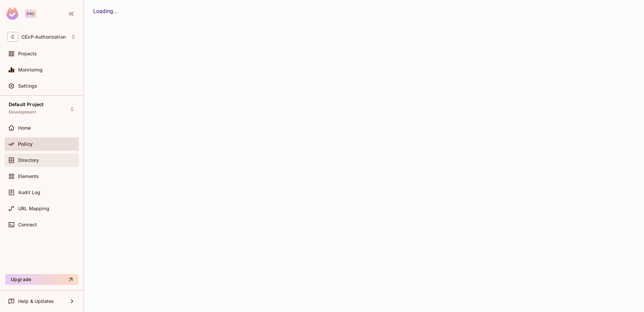  I want to click on span: Projects, so click(27, 54).